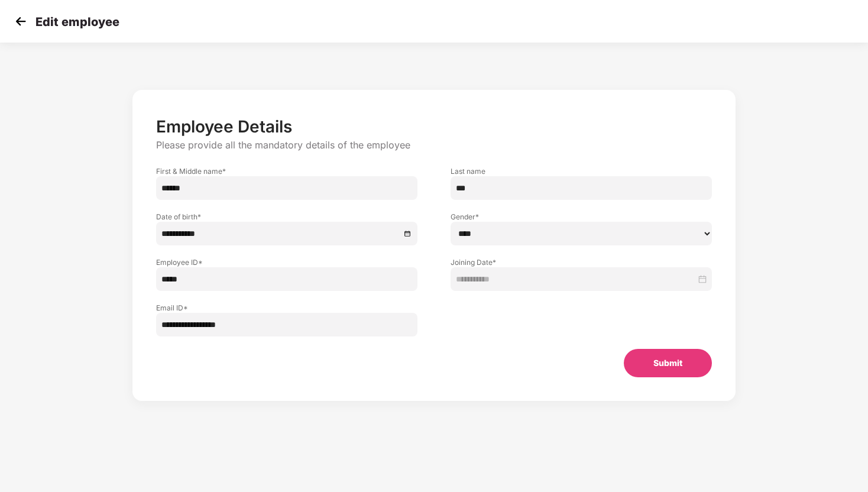 The image size is (868, 492). Describe the element at coordinates (20, 21) in the screenshot. I see `img: svg+xml;base64,PHN2ZyB4bWxucz0iaHR0cDovL3d3dy53My5vcmcvMjAwMC9zdmciIHdpZHRoPSIzMCIgaGVpZ2h0PSIzMC...` at that location.